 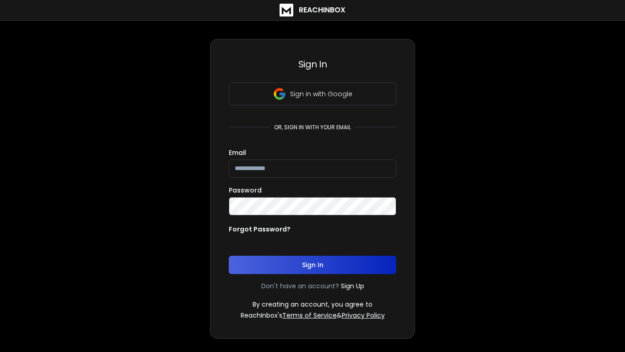 What do you see at coordinates (245, 190) in the screenshot?
I see `label: Password` at bounding box center [245, 190].